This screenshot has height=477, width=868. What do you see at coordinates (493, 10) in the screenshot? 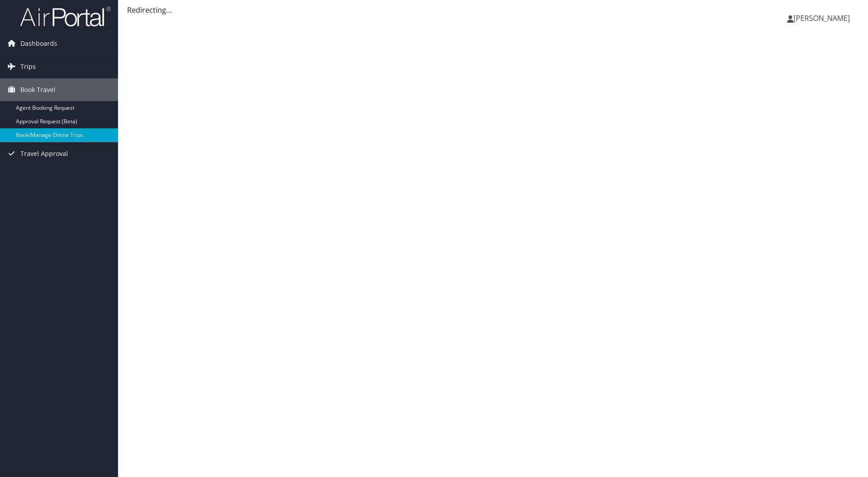
I see `div: Redirecting...` at bounding box center [493, 10].